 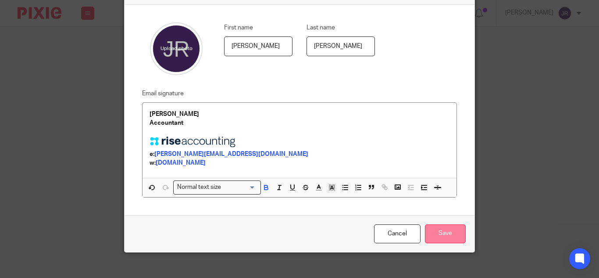 What do you see at coordinates (217, 187) in the screenshot?
I see `div: Search for option` at bounding box center [217, 187].